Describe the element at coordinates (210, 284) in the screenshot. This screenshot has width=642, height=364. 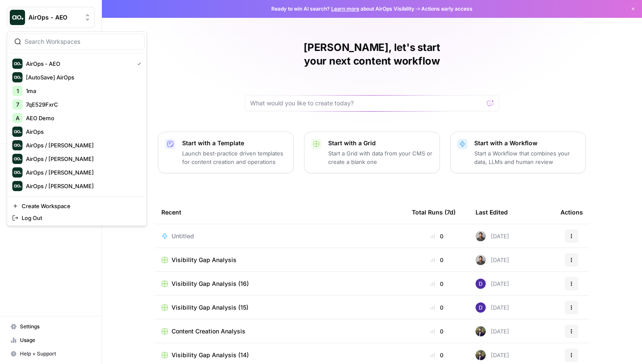
I see `span: Visibility Gap Analysis (16)` at that location.